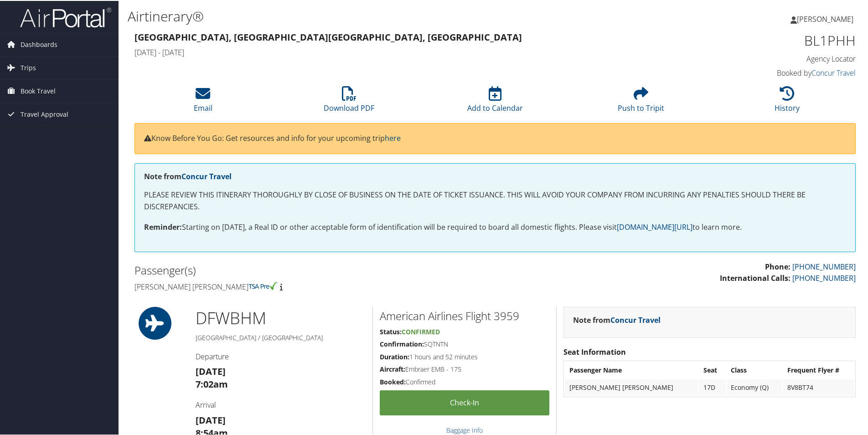 The height and width of the screenshot is (435, 868). What do you see at coordinates (421, 331) in the screenshot?
I see `span: Confirmed` at bounding box center [421, 331].